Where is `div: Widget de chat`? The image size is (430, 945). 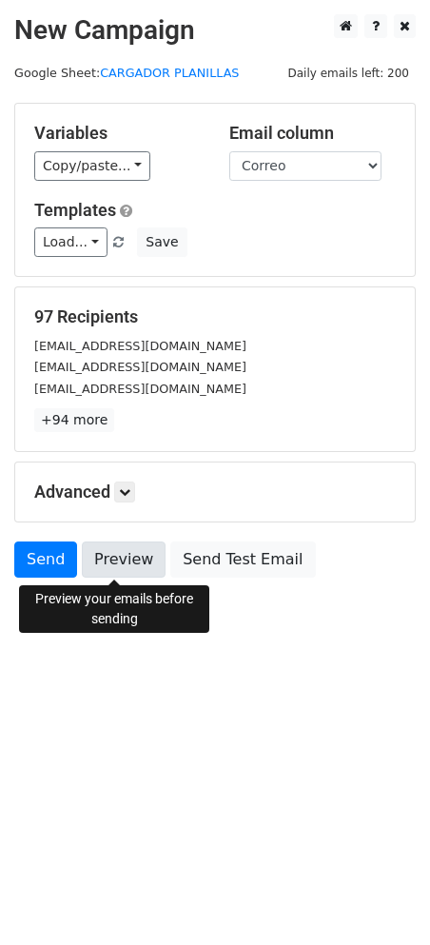 div: Widget de chat is located at coordinates (383, 900).